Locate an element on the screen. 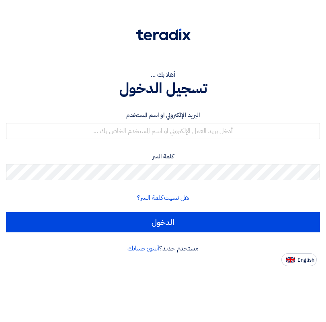 Image resolution: width=326 pixels, height=322 pixels. h1: تسجيل الدخول is located at coordinates (163, 88).